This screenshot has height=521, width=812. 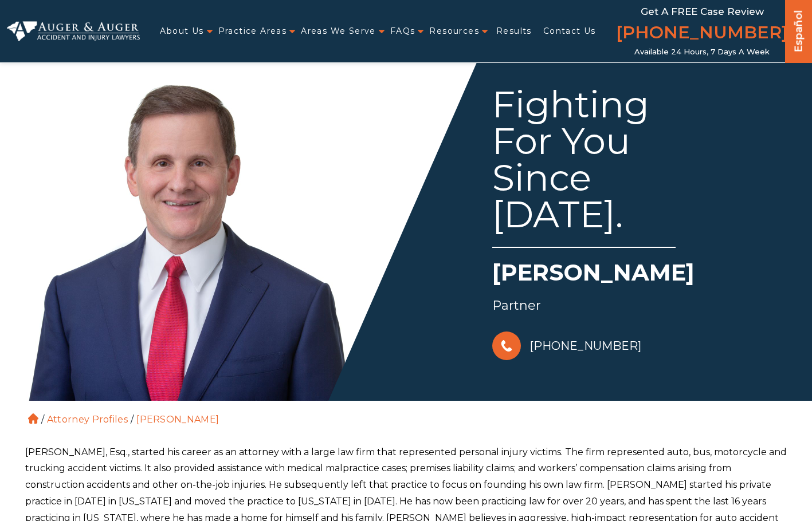 What do you see at coordinates (570, 31) in the screenshot?
I see `a: Contact Us` at bounding box center [570, 31].